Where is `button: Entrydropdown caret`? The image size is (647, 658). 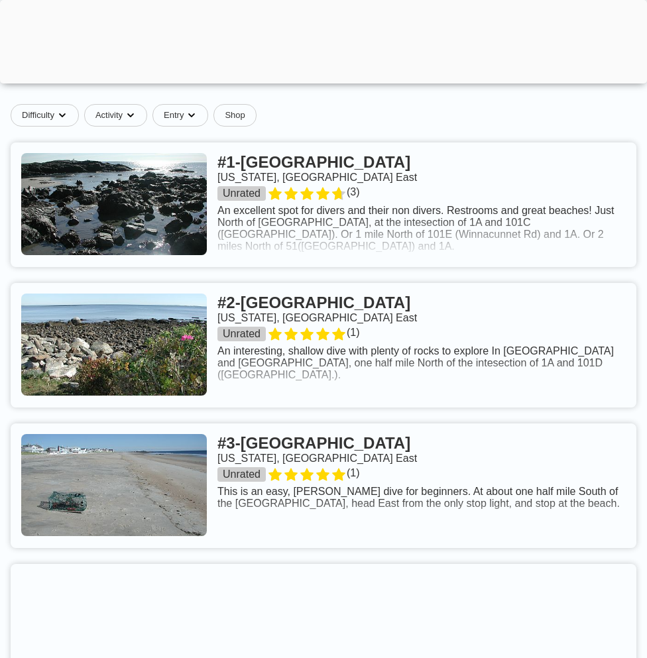
button: Entrydropdown caret is located at coordinates (183, 115).